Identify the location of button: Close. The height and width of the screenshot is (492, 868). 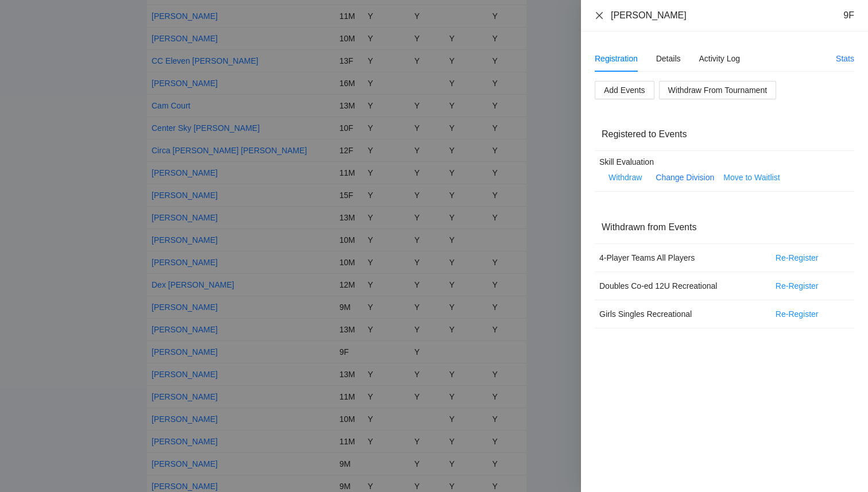
(599, 16).